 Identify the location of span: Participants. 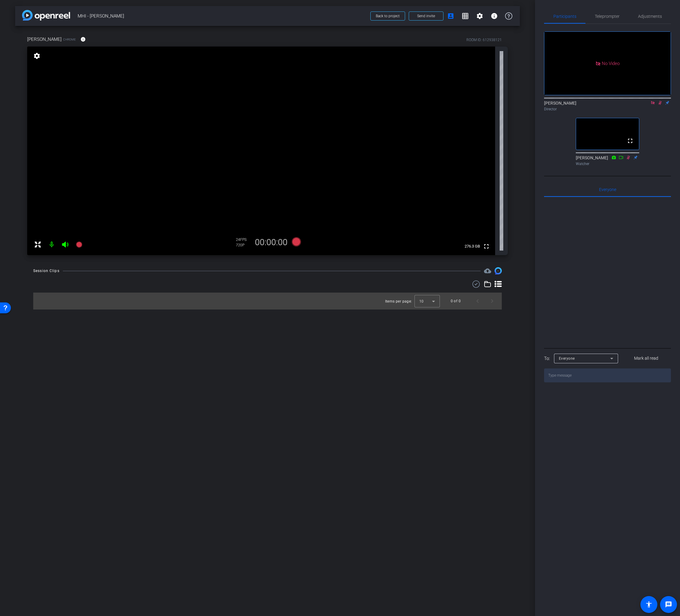
(565, 16).